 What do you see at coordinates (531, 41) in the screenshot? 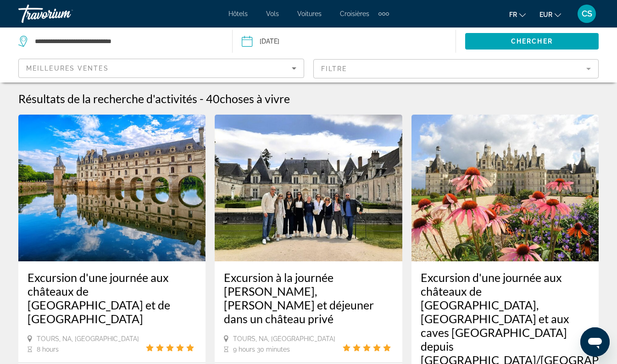
I see `button: Chercher` at bounding box center [531, 41].